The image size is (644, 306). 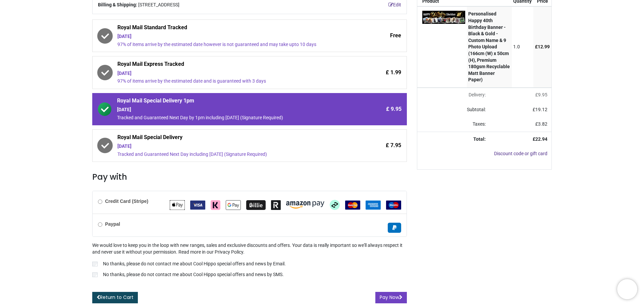 I want to click on img: rg5FUwAAAAZJREFUAwCIyqWu4KkgbwAAAABJRU5ErkJggg==, so click(x=444, y=17).